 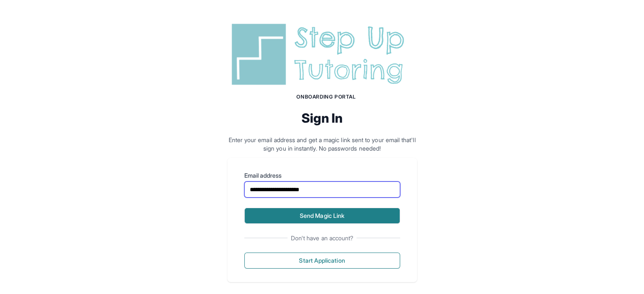 What do you see at coordinates (322, 216) in the screenshot?
I see `button: Send Magic Link` at bounding box center [322, 216].